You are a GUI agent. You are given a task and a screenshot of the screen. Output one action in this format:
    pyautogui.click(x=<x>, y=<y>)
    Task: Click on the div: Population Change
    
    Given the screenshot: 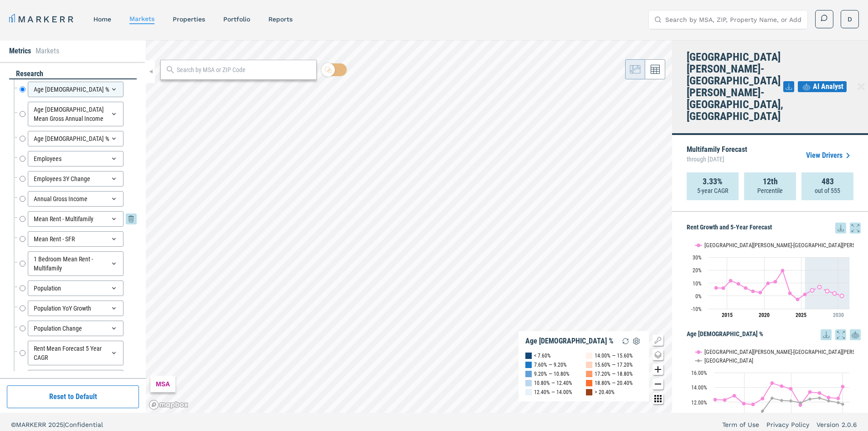 What is the action you would take?
    pyautogui.click(x=76, y=328)
    